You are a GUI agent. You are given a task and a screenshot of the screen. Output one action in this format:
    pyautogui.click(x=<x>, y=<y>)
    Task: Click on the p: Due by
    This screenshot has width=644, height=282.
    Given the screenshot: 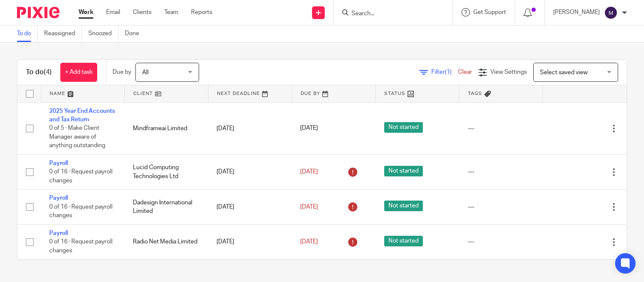 What is the action you would take?
    pyautogui.click(x=122, y=72)
    